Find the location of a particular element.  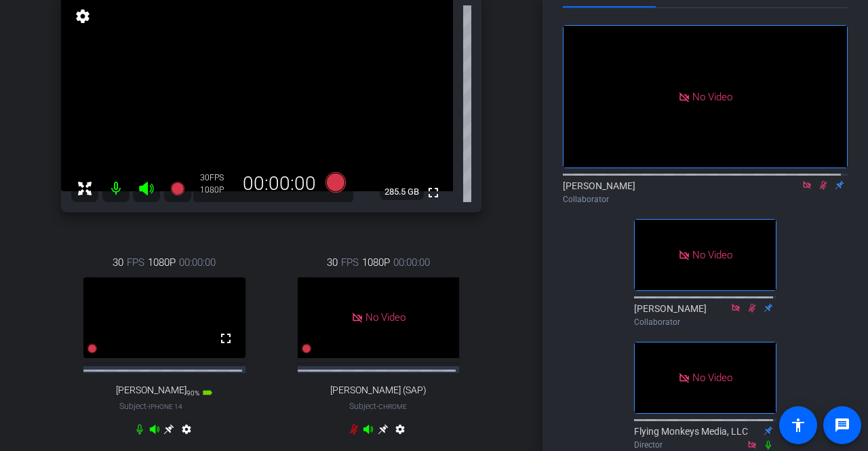

mat-icon: accessibility is located at coordinates (798, 426).